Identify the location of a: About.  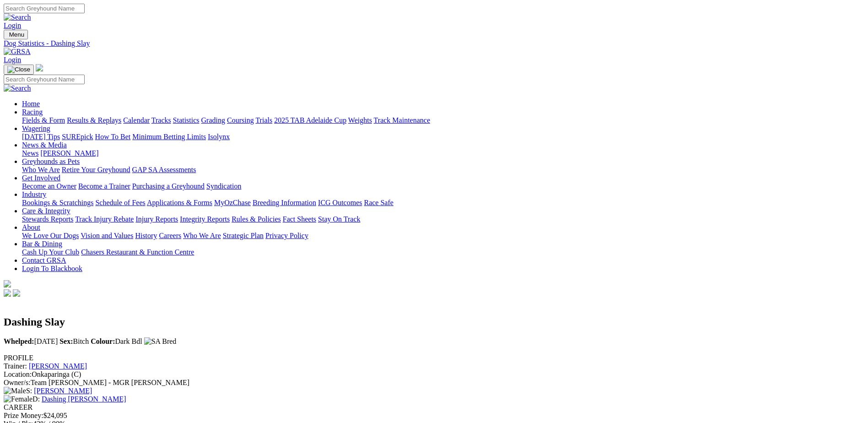
(31, 227).